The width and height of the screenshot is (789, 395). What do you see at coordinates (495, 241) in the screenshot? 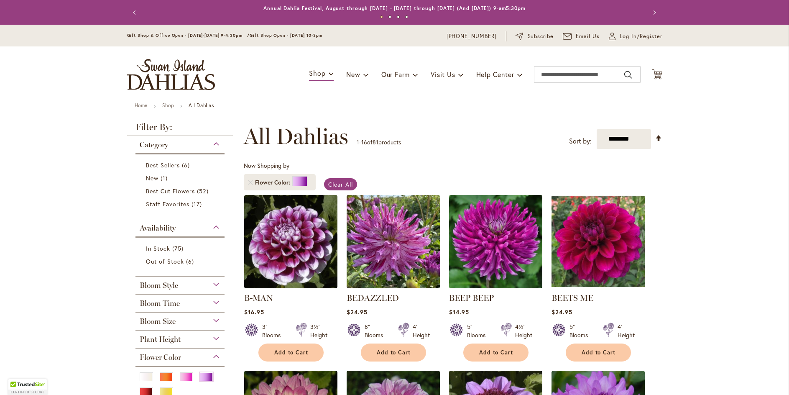
I see `img: BEEP BEEP` at bounding box center [495, 241].